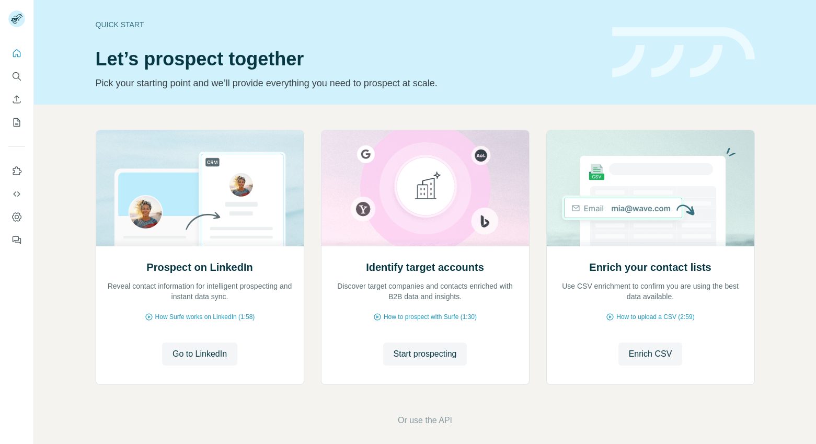 Image resolution: width=816 pixels, height=444 pixels. What do you see at coordinates (425, 421) in the screenshot?
I see `span: Or use the API` at bounding box center [425, 421].